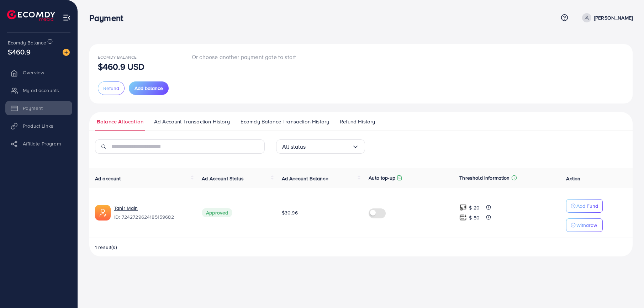 This screenshot has width=644, height=308. I want to click on span: 1 result(s), so click(106, 247).